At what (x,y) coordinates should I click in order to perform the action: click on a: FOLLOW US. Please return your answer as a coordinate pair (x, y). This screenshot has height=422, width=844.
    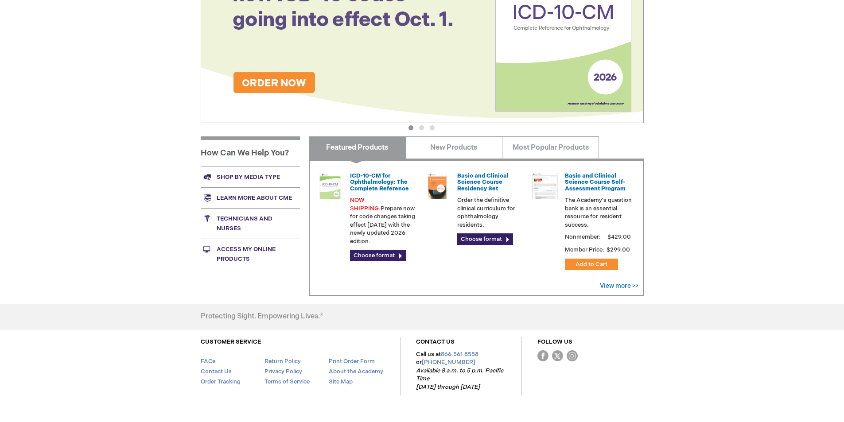
    Looking at the image, I should click on (555, 342).